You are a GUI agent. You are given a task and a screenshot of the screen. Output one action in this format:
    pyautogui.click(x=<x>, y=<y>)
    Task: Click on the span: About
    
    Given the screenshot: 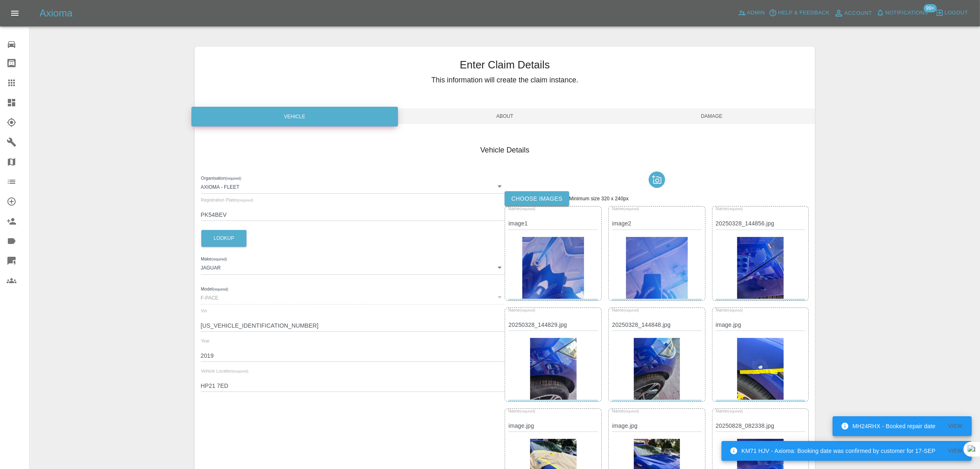 What is the action you would take?
    pyautogui.click(x=505, y=116)
    